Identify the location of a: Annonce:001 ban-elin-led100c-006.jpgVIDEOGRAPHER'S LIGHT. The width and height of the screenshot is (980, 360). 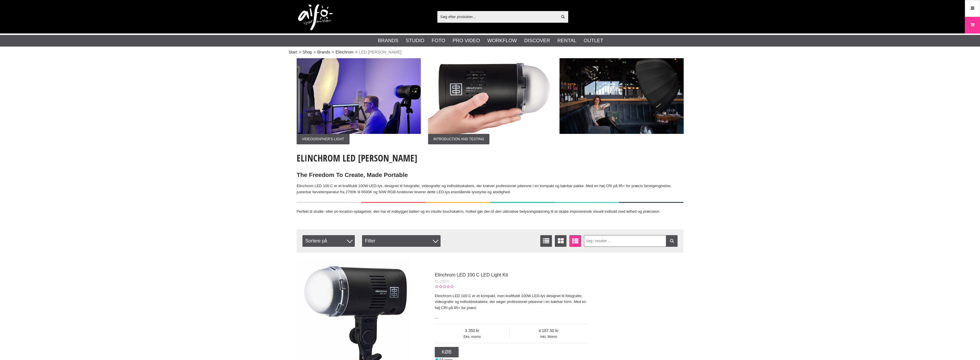
(359, 101).